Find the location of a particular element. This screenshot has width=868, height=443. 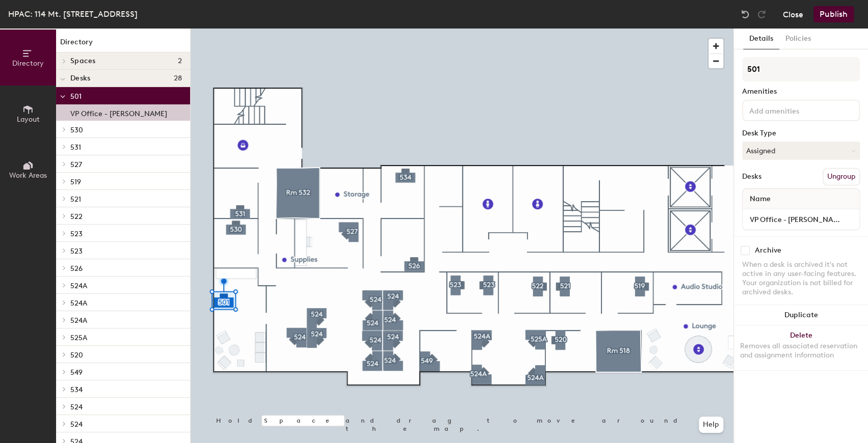

span: 28 is located at coordinates (177, 78).